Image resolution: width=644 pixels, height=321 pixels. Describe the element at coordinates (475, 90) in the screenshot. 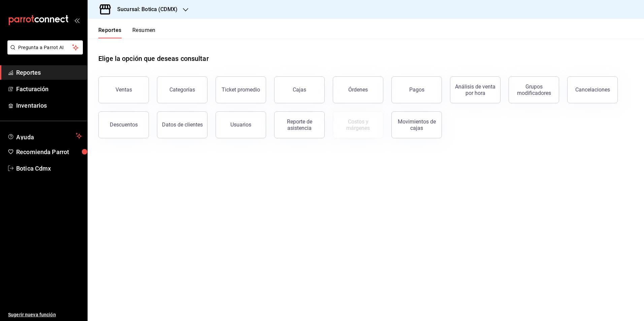

I see `button: Análisis de venta por hora` at that location.